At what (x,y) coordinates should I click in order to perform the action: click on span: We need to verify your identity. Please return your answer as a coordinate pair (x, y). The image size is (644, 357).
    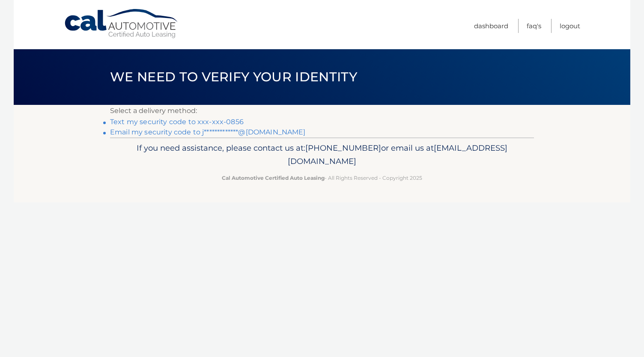
    Looking at the image, I should click on (234, 76).